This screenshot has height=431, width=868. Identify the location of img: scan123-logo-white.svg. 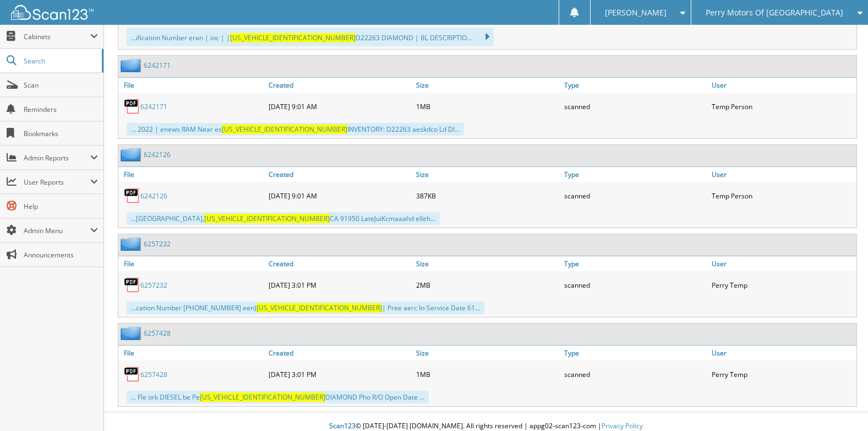
(53, 12).